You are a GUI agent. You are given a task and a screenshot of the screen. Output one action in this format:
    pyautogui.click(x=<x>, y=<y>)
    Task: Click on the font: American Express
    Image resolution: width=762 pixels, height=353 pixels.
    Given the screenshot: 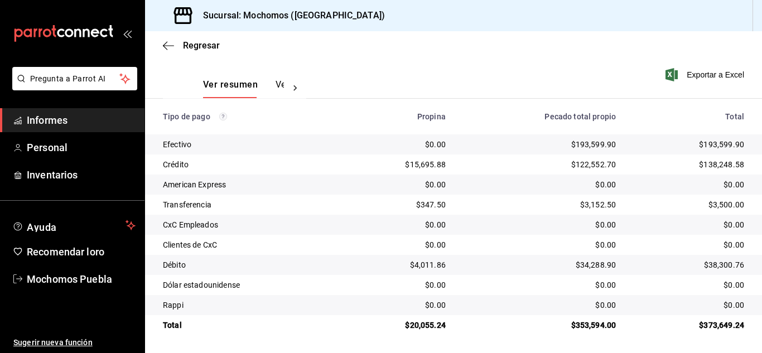 What is the action you would take?
    pyautogui.click(x=194, y=185)
    